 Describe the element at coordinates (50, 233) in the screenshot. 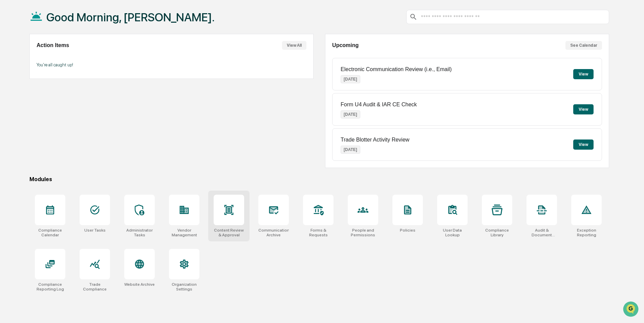

I see `div: Compliance Calendar` at that location.